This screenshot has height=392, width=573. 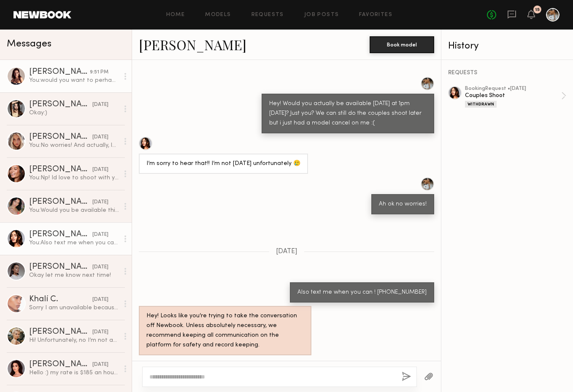 I want to click on a: Requests, so click(x=268, y=15).